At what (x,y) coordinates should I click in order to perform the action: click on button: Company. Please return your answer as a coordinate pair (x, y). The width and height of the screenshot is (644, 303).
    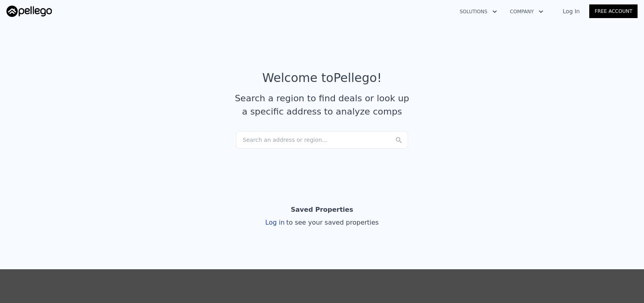
    Looking at the image, I should click on (527, 12).